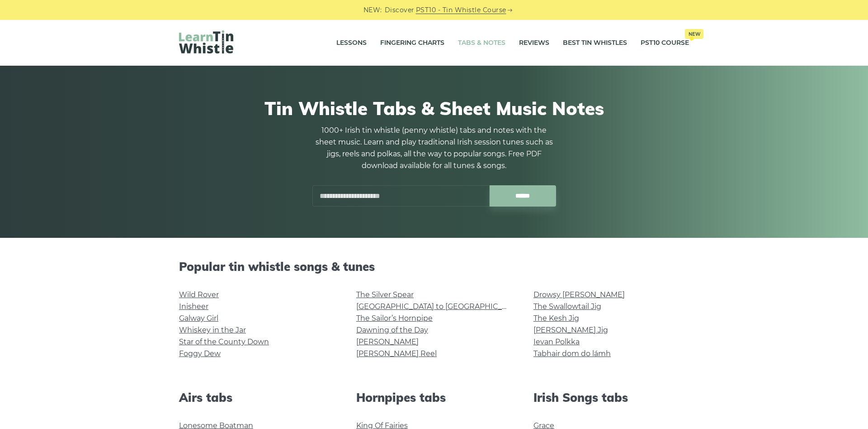 Image resolution: width=868 pixels, height=429 pixels. I want to click on a: Star of the County Down, so click(224, 341).